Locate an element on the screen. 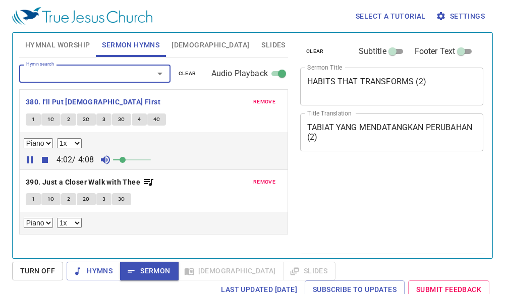  button: Sermon is located at coordinates (149, 271).